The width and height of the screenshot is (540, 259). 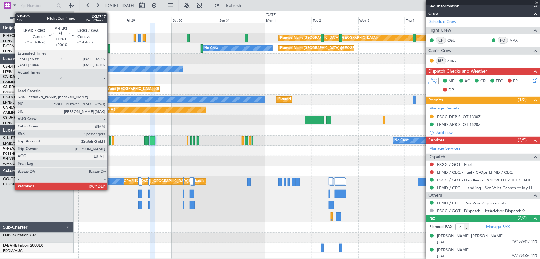 I want to click on a: CN-RAKGlobal 6000, so click(x=21, y=107).